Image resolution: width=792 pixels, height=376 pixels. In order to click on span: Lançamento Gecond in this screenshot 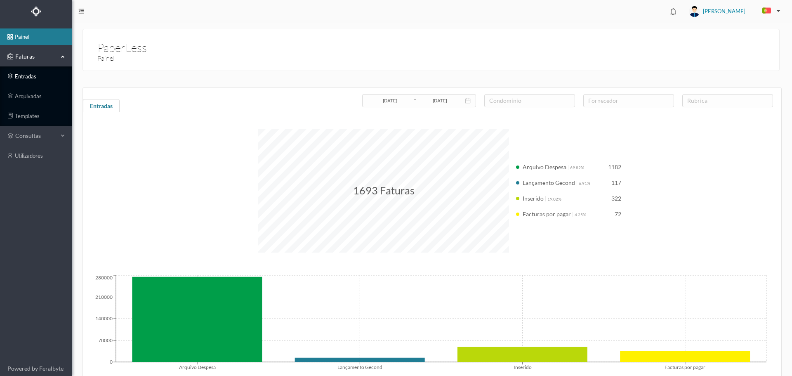, I will do `click(549, 182)`.